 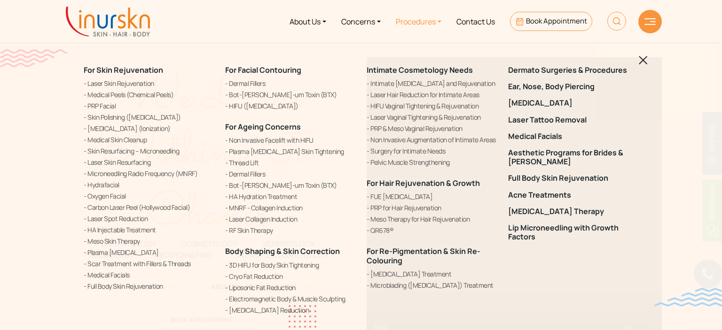 I want to click on a: PRP Facial, so click(x=148, y=106).